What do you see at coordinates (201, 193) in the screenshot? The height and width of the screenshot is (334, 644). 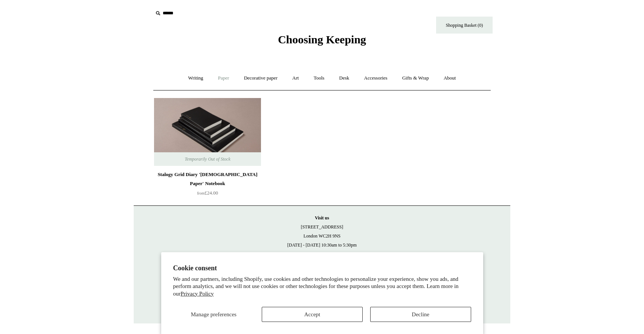 I see `span: from` at bounding box center [201, 193].